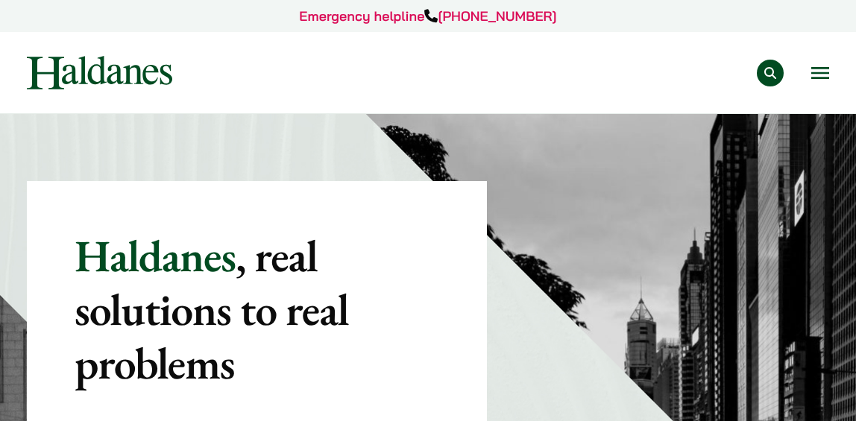 Image resolution: width=856 pixels, height=421 pixels. What do you see at coordinates (820, 73) in the screenshot?
I see `button: Open menu` at bounding box center [820, 73].